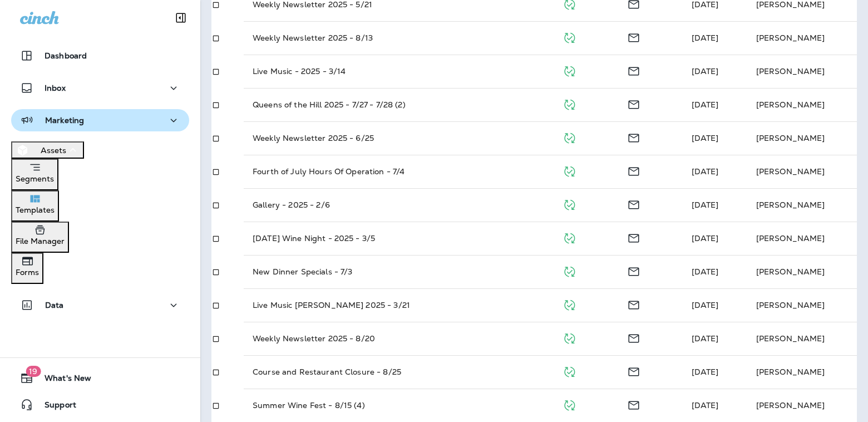 This screenshot has height=422, width=868. What do you see at coordinates (314, 339) in the screenshot?
I see `p: Weekly Newsletter 2025 - 8/20` at bounding box center [314, 339].